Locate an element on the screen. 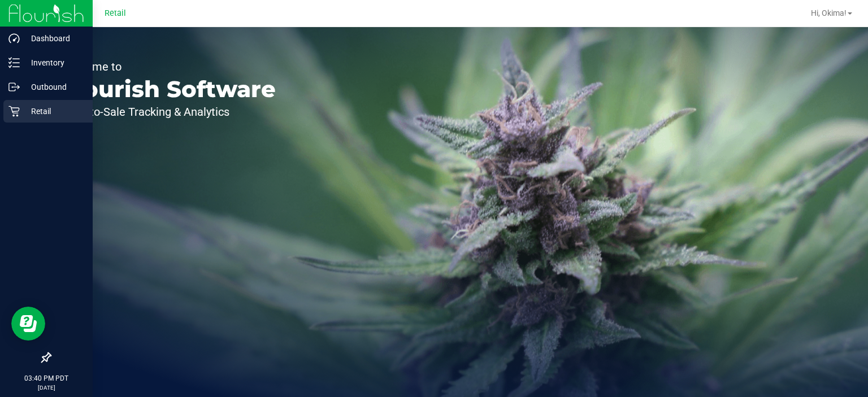  p: Outbound is located at coordinates (54, 87).